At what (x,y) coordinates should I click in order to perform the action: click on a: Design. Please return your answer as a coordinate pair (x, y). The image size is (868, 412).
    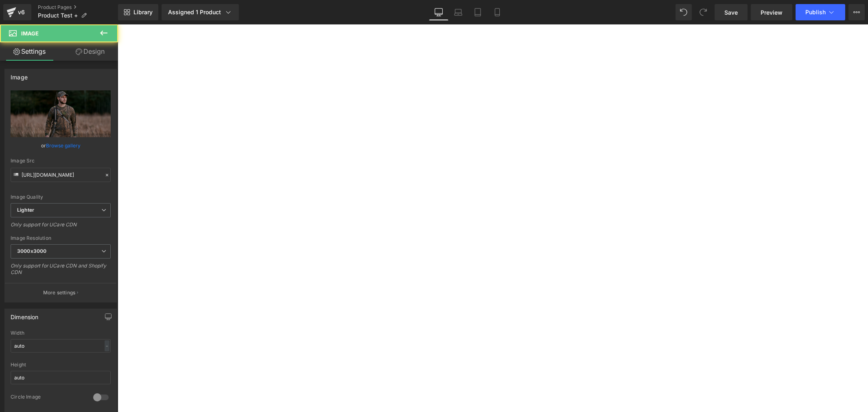
    Looking at the image, I should click on (90, 51).